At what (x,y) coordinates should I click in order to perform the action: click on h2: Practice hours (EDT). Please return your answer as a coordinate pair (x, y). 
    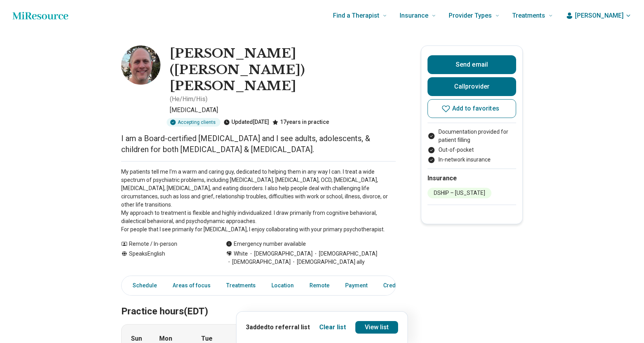
    Looking at the image, I should click on (258, 302).